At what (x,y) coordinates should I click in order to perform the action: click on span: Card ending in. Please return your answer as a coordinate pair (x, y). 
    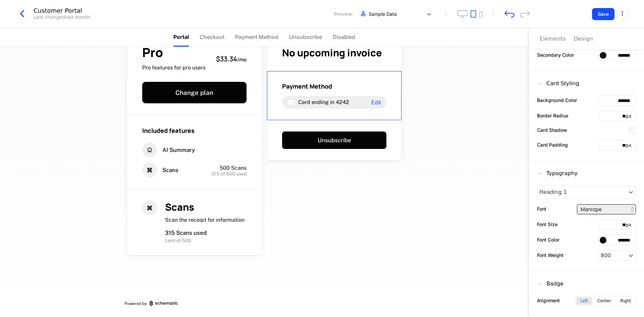
    Looking at the image, I should click on (316, 102).